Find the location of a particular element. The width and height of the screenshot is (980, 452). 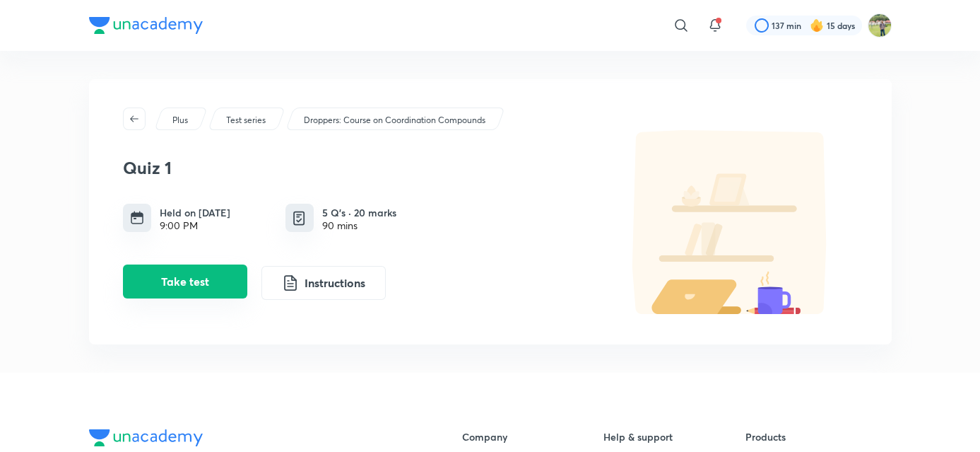

img: instruction is located at coordinates (290, 283).